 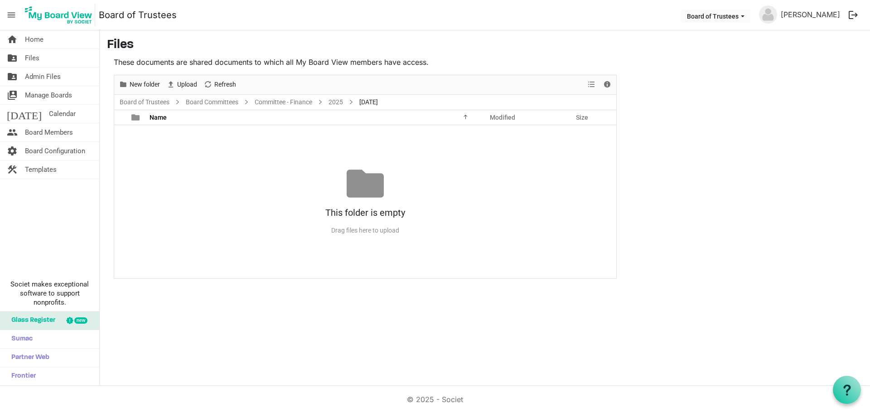 What do you see at coordinates (220, 85) in the screenshot?
I see `div: Refresh` at bounding box center [220, 85].